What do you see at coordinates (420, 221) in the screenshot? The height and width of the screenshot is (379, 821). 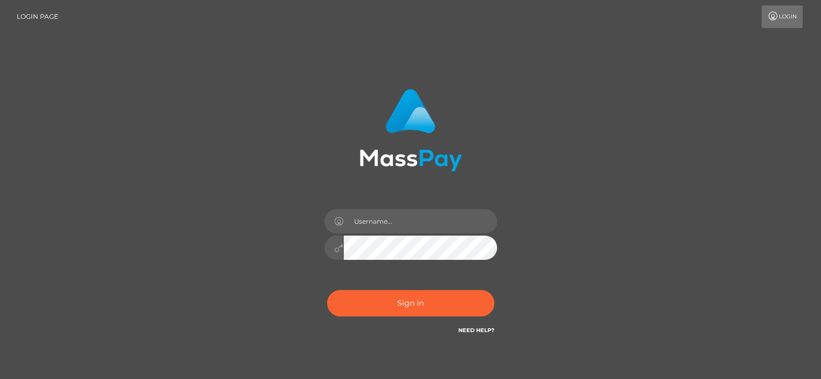 I see `input: Username...` at bounding box center [420, 221].